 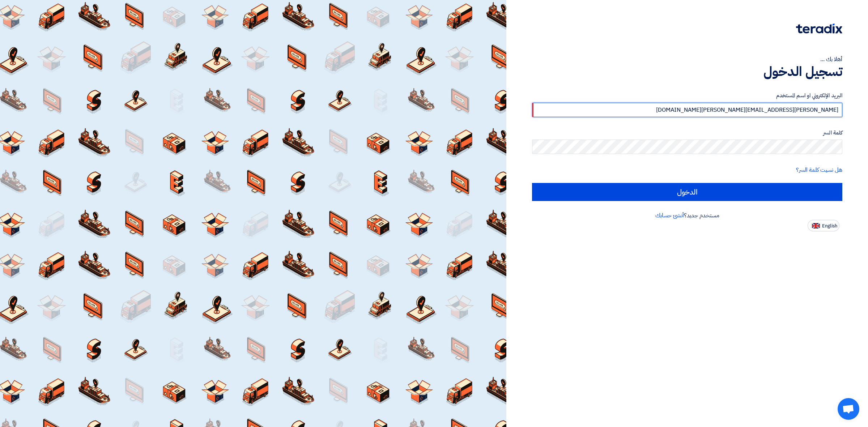 What do you see at coordinates (687, 95) in the screenshot?
I see `label: البريد الإلكتروني او اسم المستخدم` at bounding box center [687, 95].